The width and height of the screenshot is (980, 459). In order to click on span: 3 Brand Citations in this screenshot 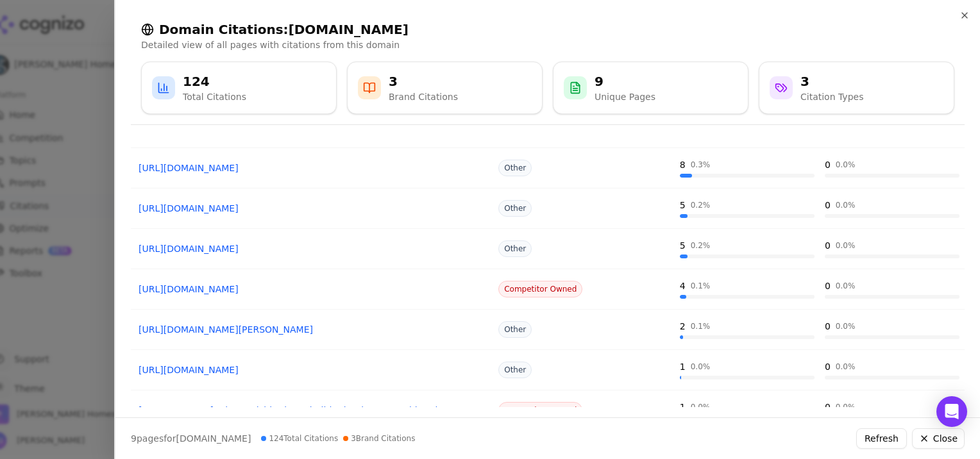, I will do `click(379, 438)`.